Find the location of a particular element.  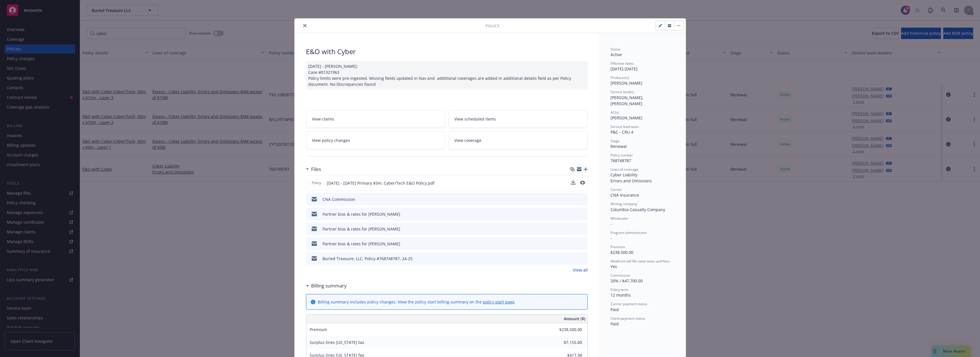

a: policy start page is located at coordinates (499, 301).